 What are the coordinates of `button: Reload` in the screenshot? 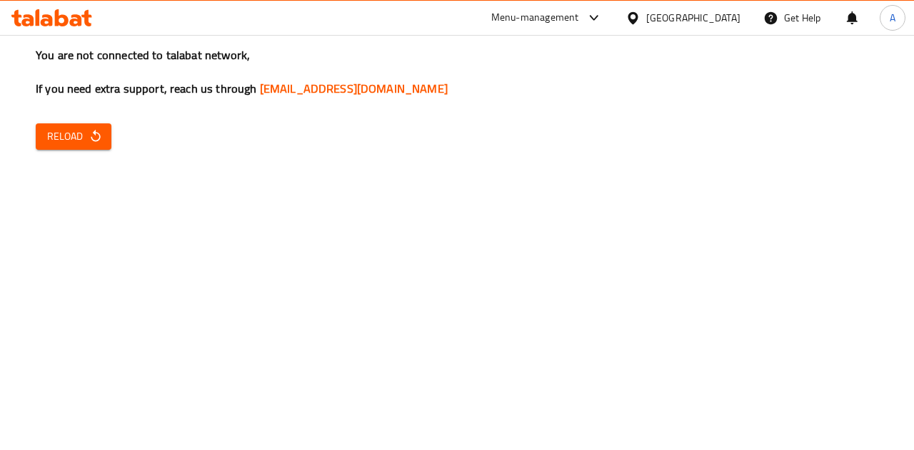 It's located at (74, 136).